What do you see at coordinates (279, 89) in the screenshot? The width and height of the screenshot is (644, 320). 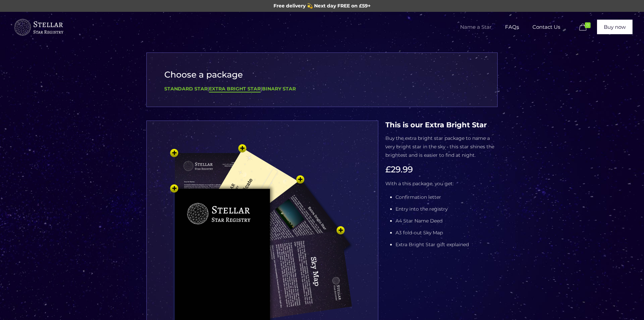 I see `a: Binary Star` at bounding box center [279, 89].